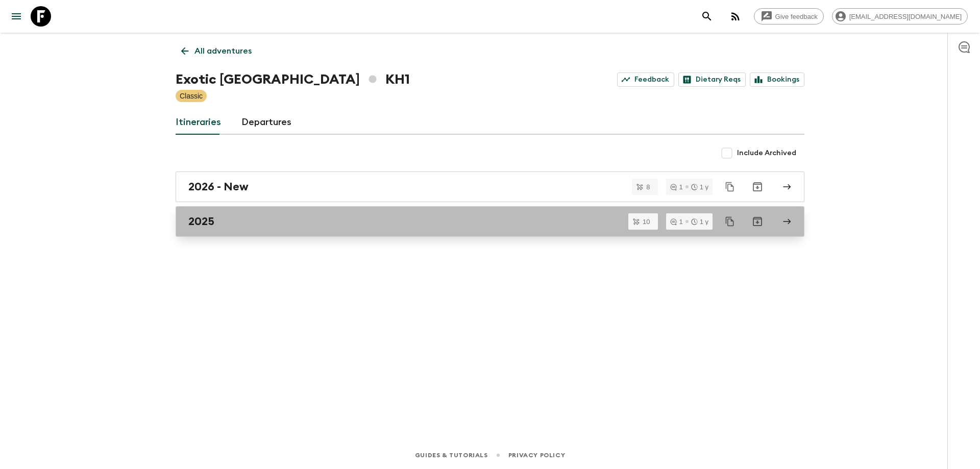  Describe the element at coordinates (647, 186) in the screenshot. I see `span: 8` at that location.